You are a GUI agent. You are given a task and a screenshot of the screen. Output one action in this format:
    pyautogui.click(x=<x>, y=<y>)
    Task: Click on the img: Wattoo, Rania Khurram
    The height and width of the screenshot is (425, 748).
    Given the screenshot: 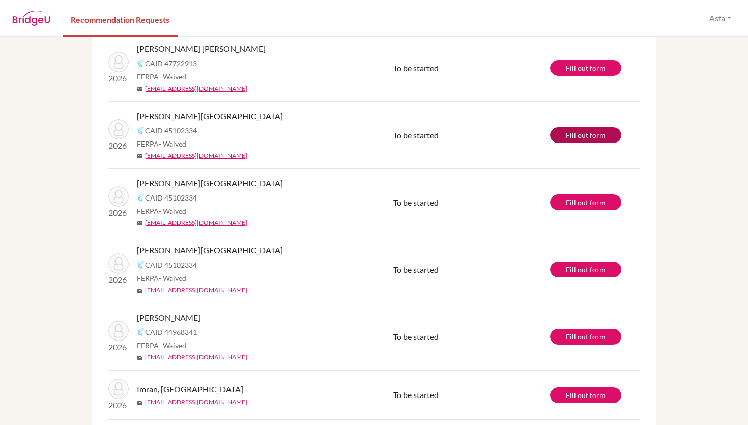 What is the action you would take?
    pyautogui.click(x=119, y=62)
    